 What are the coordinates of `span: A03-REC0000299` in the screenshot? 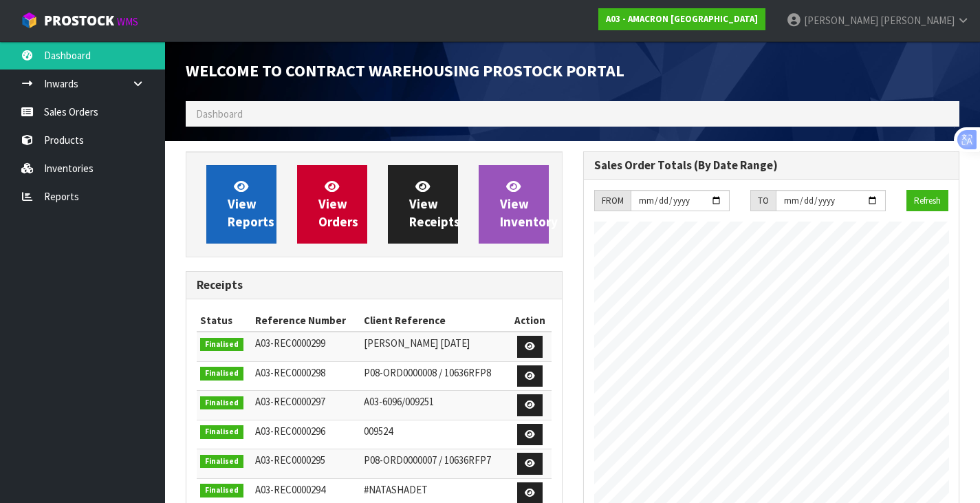 It's located at (291, 343).